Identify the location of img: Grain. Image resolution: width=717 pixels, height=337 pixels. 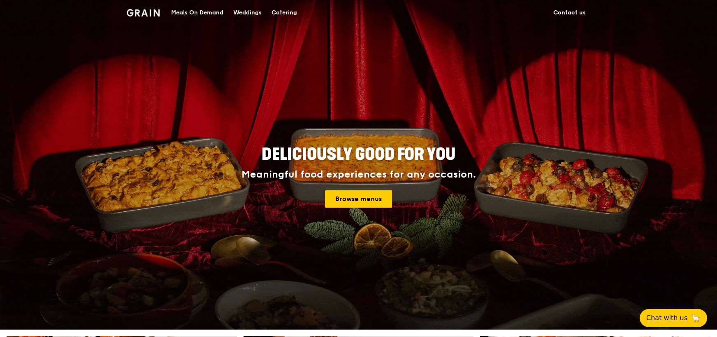
(143, 13).